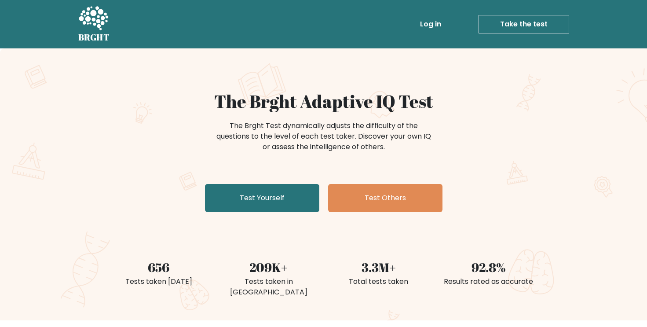  Describe the element at coordinates (379, 267) in the screenshot. I see `div: 3.3M+` at that location.